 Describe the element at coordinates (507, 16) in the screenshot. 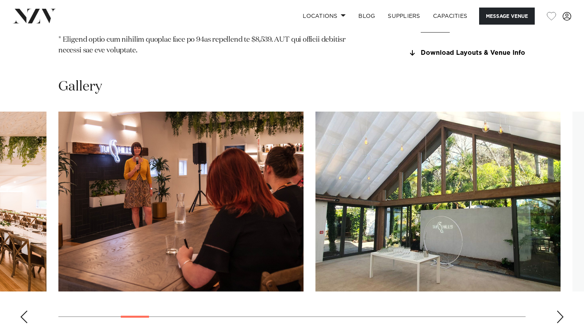

I see `button: Message Venue` at that location.